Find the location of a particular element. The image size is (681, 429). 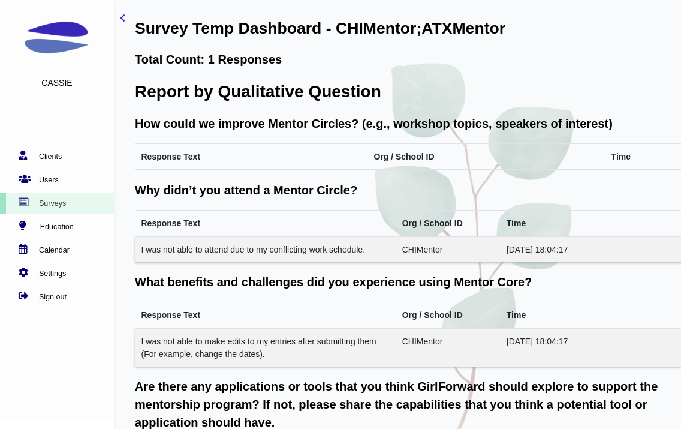

a: toggle-sidebar is located at coordinates (122, 18).